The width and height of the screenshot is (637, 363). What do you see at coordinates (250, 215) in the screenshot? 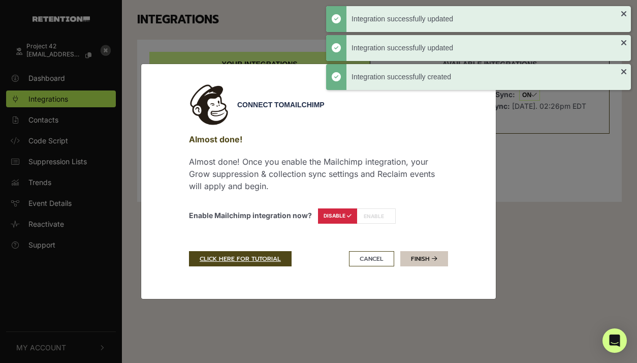
I see `strong: Enable Mailchimp integration now?` at bounding box center [250, 215].